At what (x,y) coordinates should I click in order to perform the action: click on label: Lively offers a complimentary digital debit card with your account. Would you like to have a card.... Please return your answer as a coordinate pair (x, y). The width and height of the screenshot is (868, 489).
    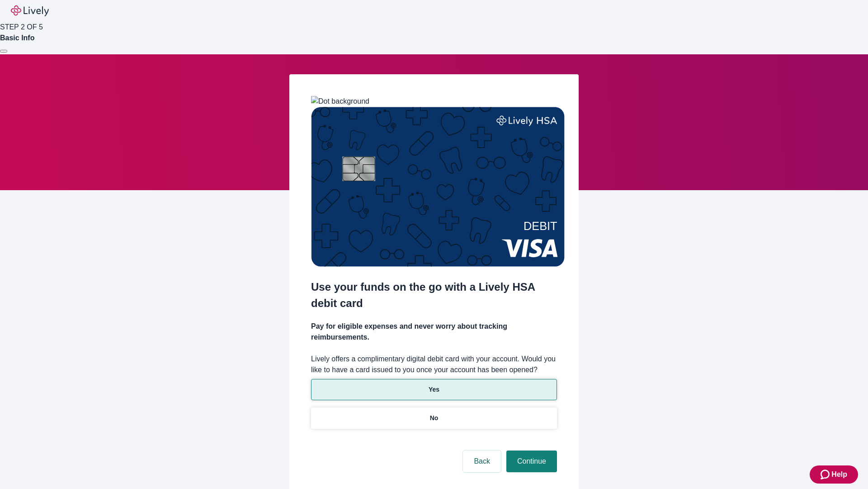
    Looking at the image, I should click on (434, 365).